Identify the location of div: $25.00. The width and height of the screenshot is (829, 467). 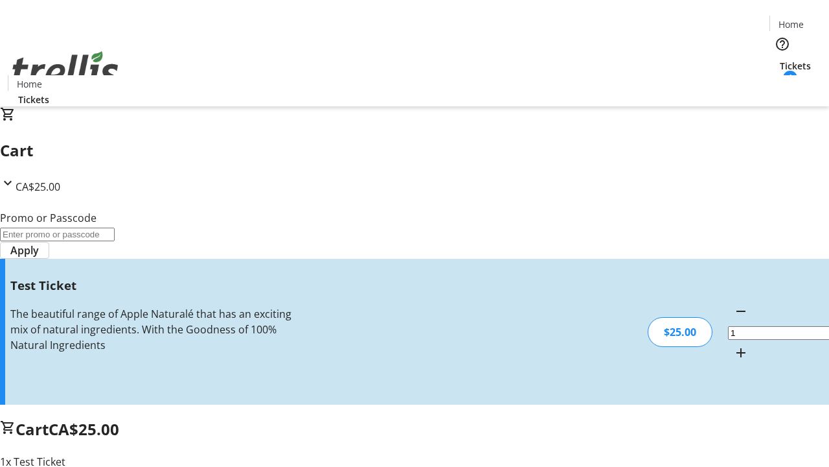
(680, 332).